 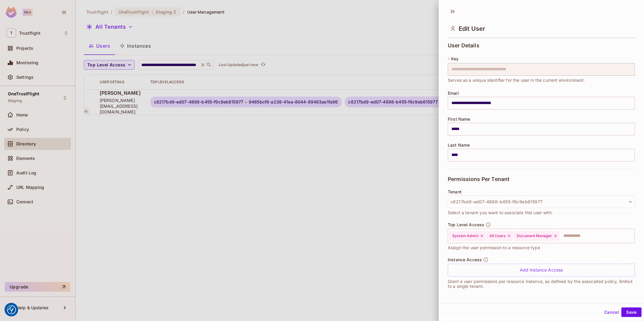 What do you see at coordinates (500, 213) in the screenshot?
I see `span: Select a tenant you want to associate this user with.` at bounding box center [500, 213].